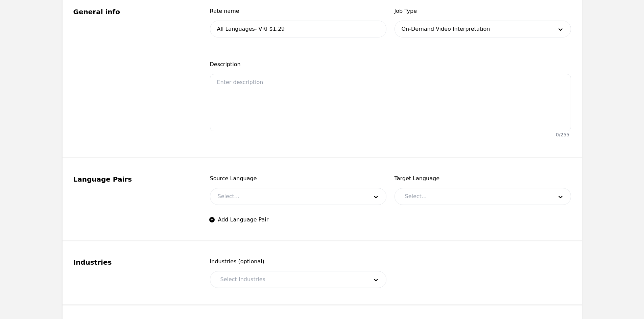  I want to click on span: Source Language, so click(298, 179).